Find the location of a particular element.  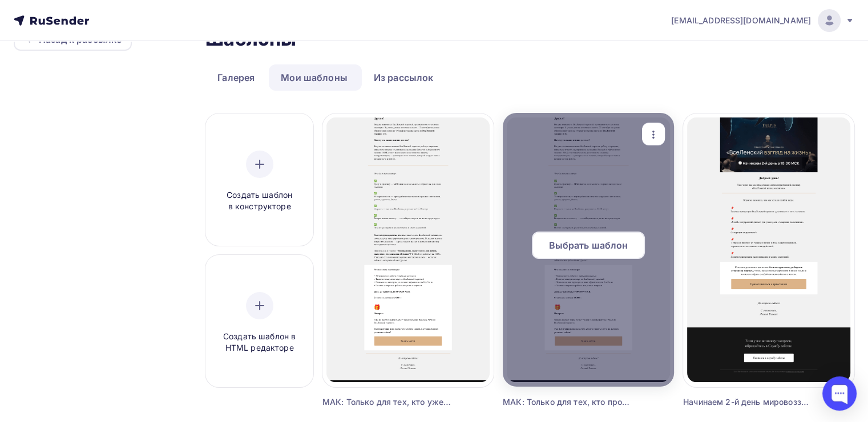

a: Галерея is located at coordinates (236, 78).